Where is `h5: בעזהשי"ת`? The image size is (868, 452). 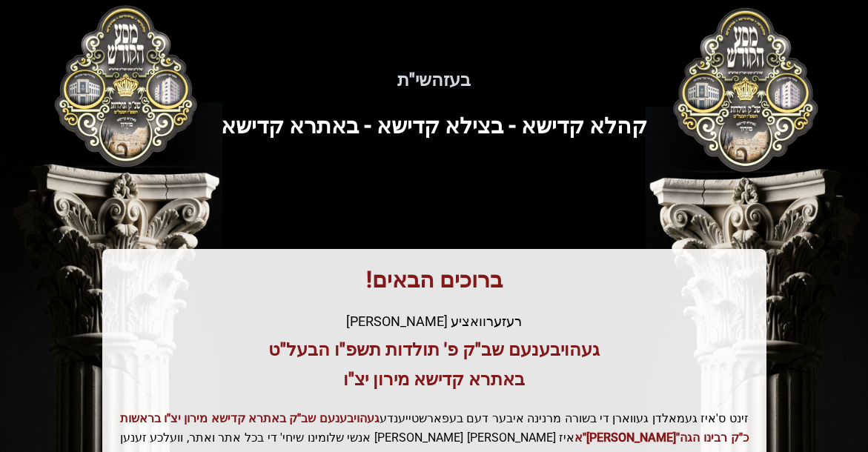 h5: בעזהשי"ת is located at coordinates (433, 80).